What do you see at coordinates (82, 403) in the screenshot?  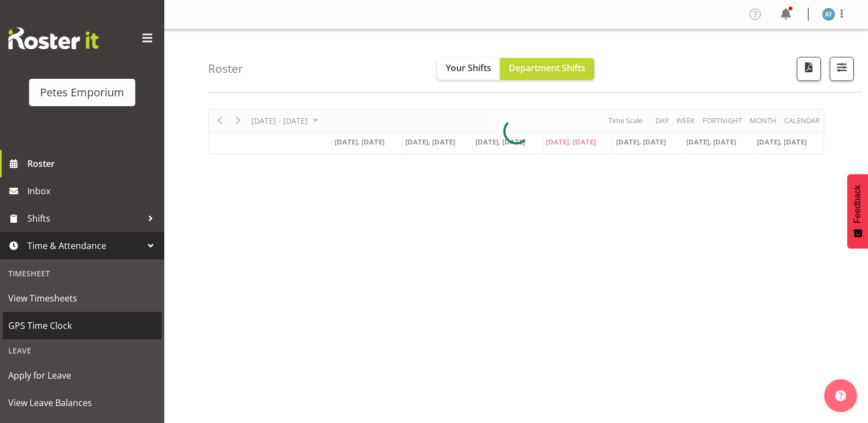 I see `span: View Leave Balances` at bounding box center [82, 403].